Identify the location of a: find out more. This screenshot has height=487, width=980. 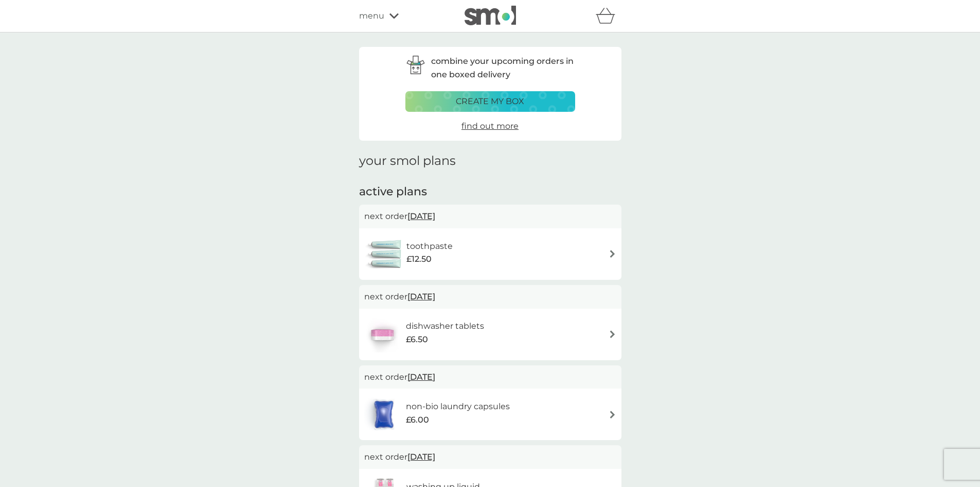
(490, 126).